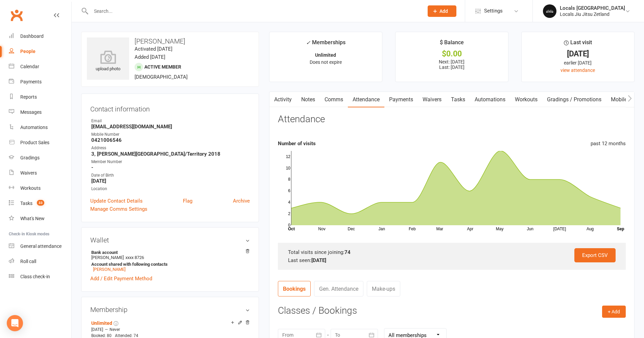 The height and width of the screenshot is (338, 644). I want to click on a: Archive, so click(242, 201).